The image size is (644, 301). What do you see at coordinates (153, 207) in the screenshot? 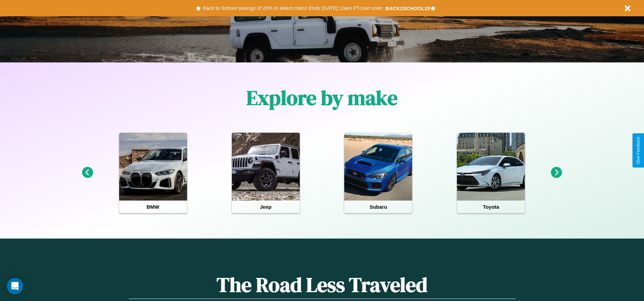
I see `h4: BMW` at bounding box center [153, 207].